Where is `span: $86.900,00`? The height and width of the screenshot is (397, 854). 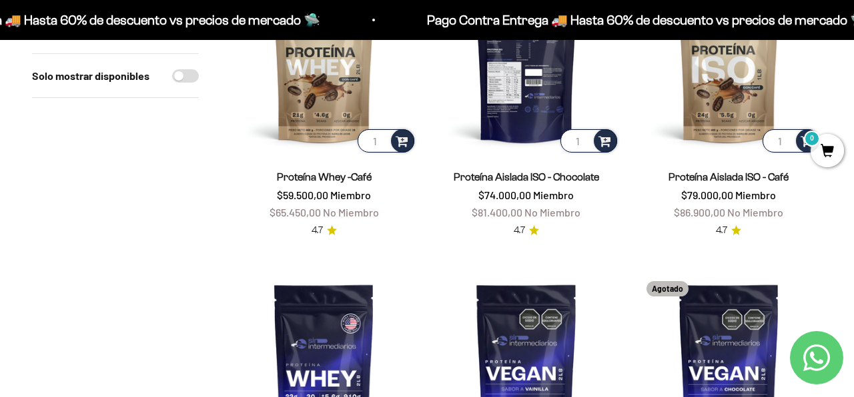
span: $86.900,00 is located at coordinates (699, 212).